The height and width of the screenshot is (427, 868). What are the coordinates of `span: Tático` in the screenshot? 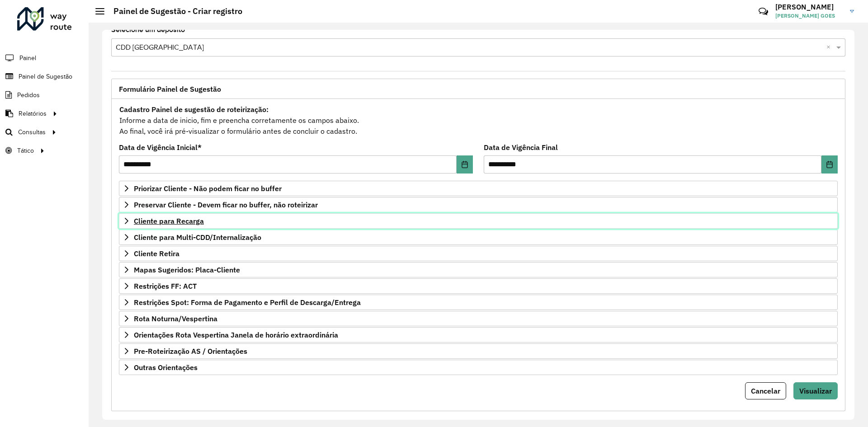 It's located at (25, 150).